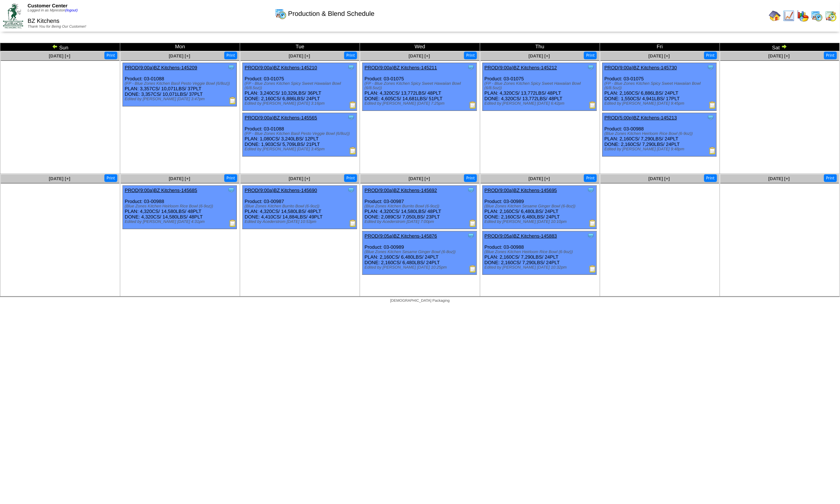  Describe the element at coordinates (803, 16) in the screenshot. I see `img: graph.gif` at that location.